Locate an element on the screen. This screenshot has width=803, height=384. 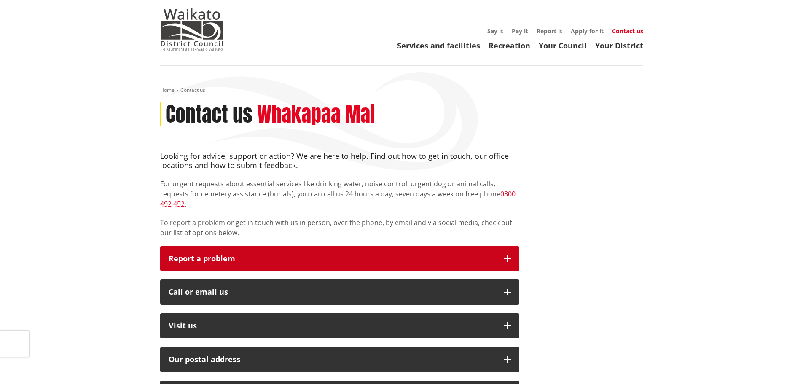
a: Apply for it is located at coordinates (587, 31).